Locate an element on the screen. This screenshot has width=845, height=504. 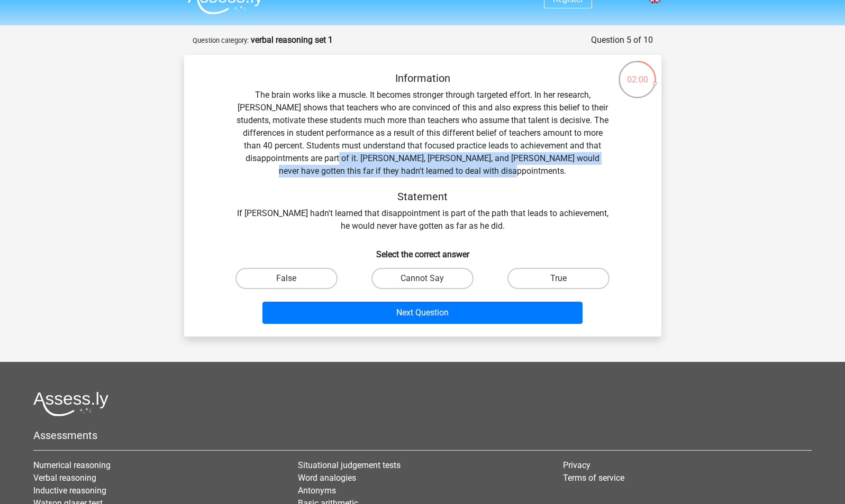
div: The brain works like a muscle. It becomes stronger through targeted effort. In her research, [PER... is located at coordinates (423, 152).